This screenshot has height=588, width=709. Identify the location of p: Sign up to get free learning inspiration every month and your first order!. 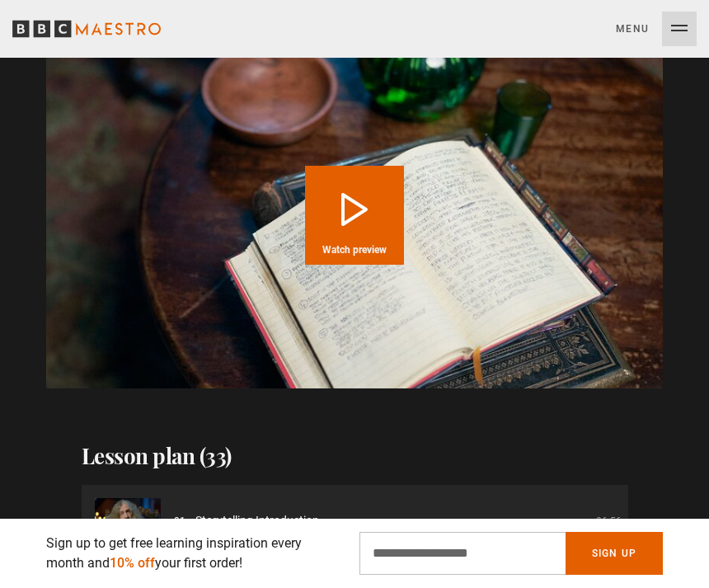
(193, 554).